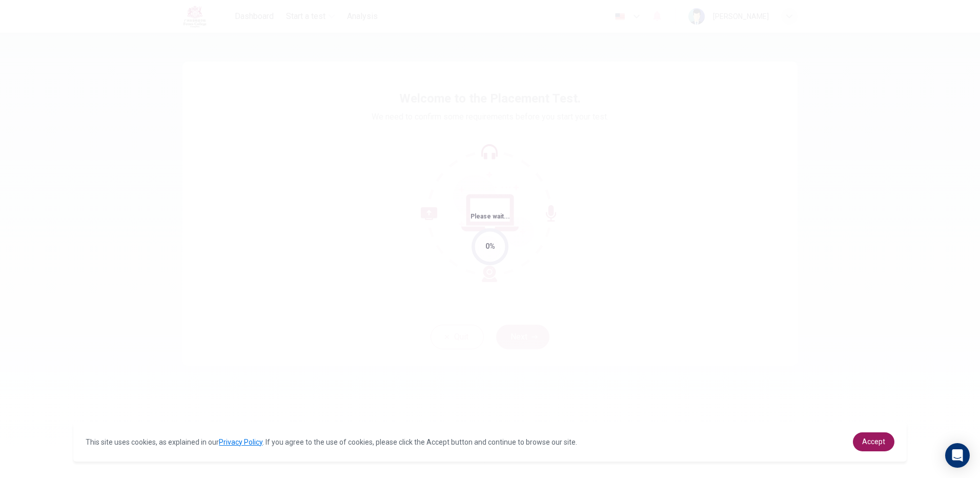 The height and width of the screenshot is (478, 980). Describe the element at coordinates (331, 442) in the screenshot. I see `span: This site uses cookies, as explained in our . If you agree to the use of cookies, please click th...` at that location.